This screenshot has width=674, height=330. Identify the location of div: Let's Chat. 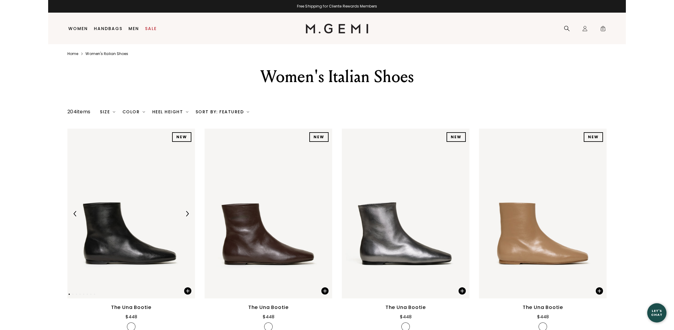
(657, 313).